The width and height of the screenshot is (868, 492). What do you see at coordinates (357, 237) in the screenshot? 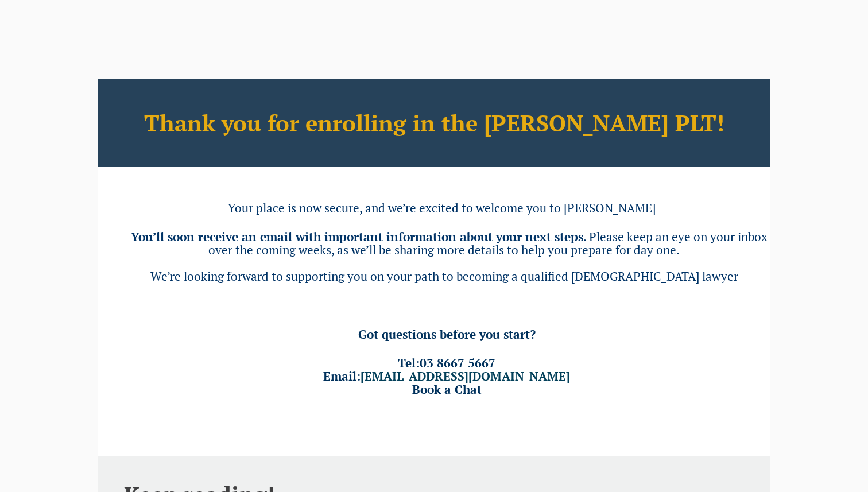
I see `b: You’ll soon receive an email with important information about your next steps` at bounding box center [357, 237].